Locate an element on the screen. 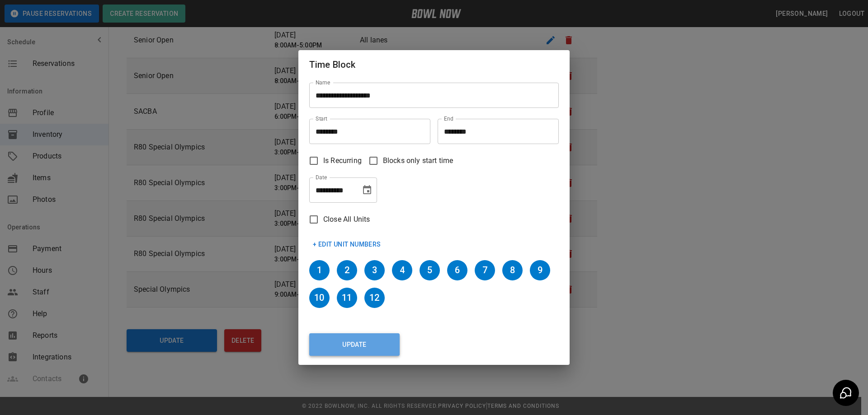  button: Update is located at coordinates (354, 345).